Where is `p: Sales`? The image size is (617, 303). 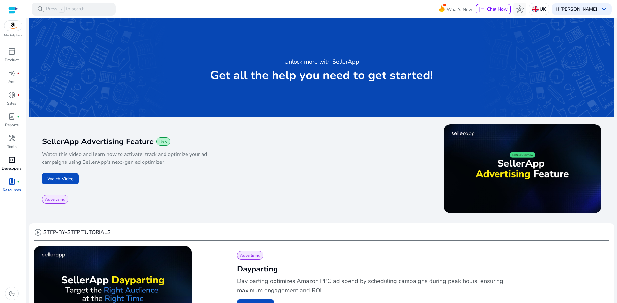
p: Sales is located at coordinates (12, 104).